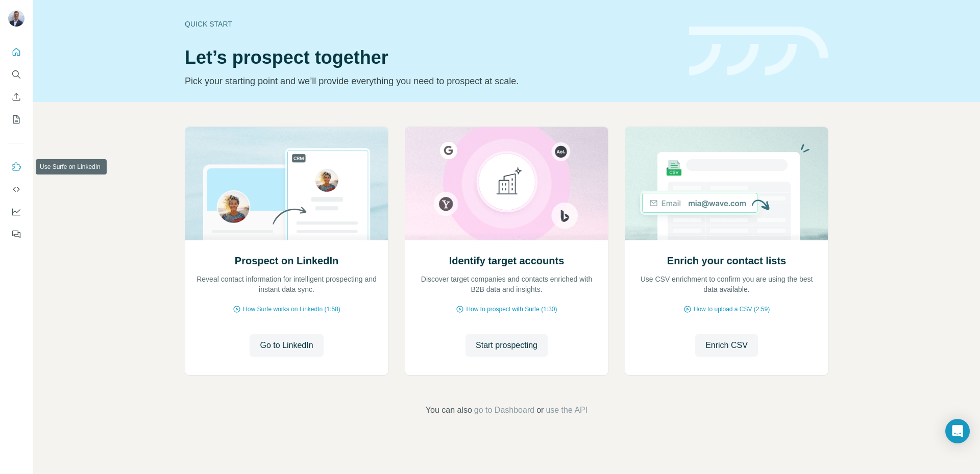 Image resolution: width=980 pixels, height=474 pixels. Describe the element at coordinates (507, 346) in the screenshot. I see `button: Start prospecting` at that location.